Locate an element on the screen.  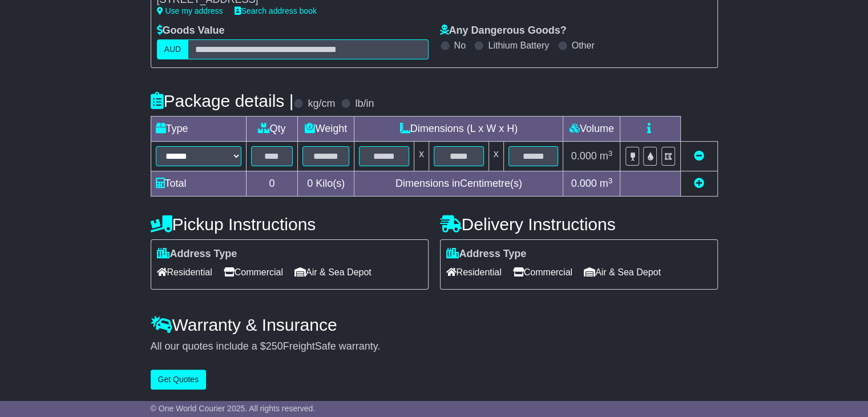
td: Dimensions in Centimetre(s) is located at coordinates (459, 184).